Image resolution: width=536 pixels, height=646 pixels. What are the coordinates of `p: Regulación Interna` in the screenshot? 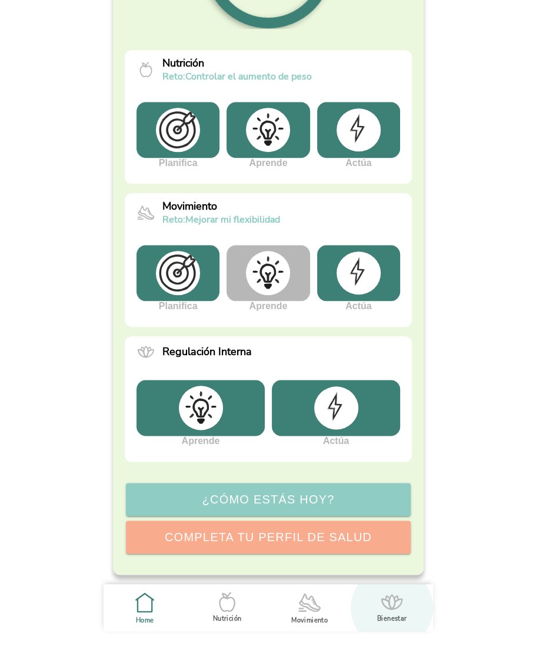 It's located at (207, 351).